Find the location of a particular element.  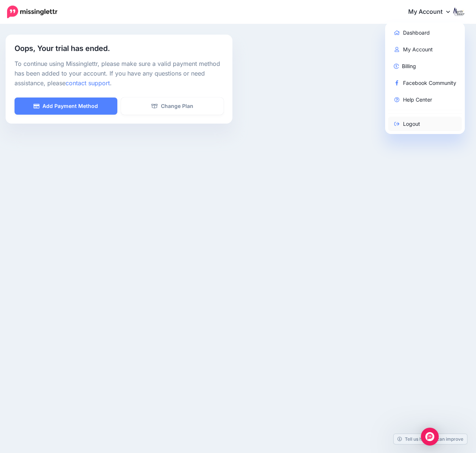

div: My Account is located at coordinates (425, 78).